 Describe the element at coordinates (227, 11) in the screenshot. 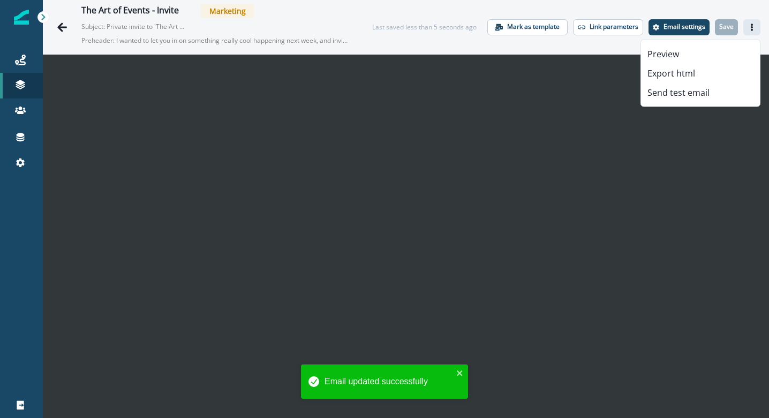

I see `span: Marketing` at that location.